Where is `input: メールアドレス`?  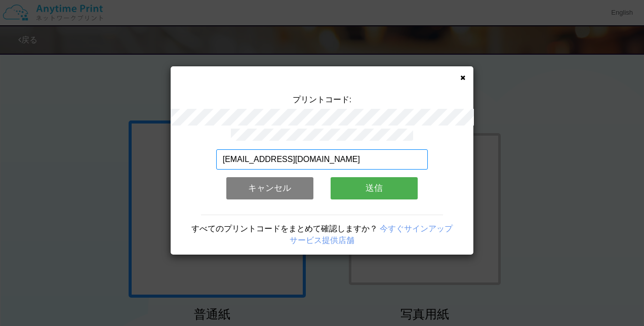
input: メールアドレス is located at coordinates (322, 160).